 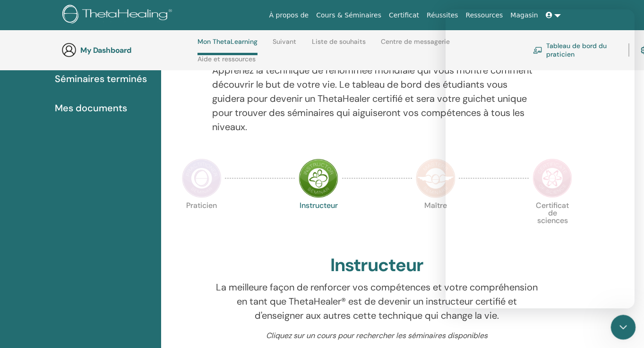 I want to click on a: Centre de messagerie, so click(x=415, y=45).